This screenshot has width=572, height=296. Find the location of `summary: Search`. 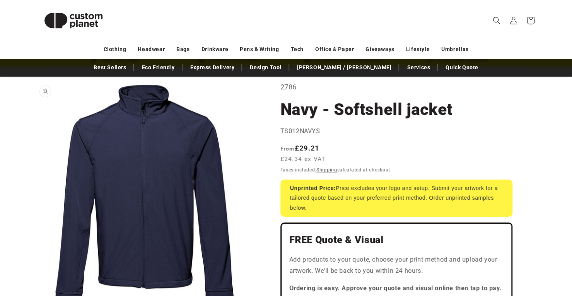

summary: Search is located at coordinates (497, 20).